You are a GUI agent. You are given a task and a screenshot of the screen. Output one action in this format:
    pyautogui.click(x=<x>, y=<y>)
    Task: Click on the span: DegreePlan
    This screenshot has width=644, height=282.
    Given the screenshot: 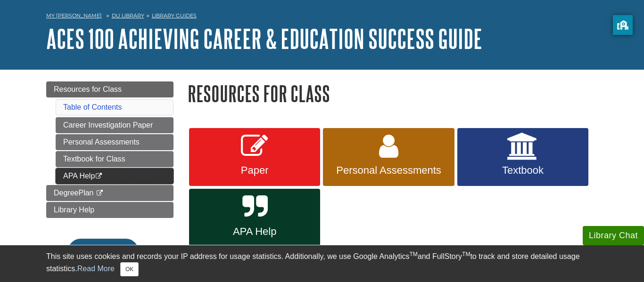 What is the action you would take?
    pyautogui.click(x=74, y=193)
    